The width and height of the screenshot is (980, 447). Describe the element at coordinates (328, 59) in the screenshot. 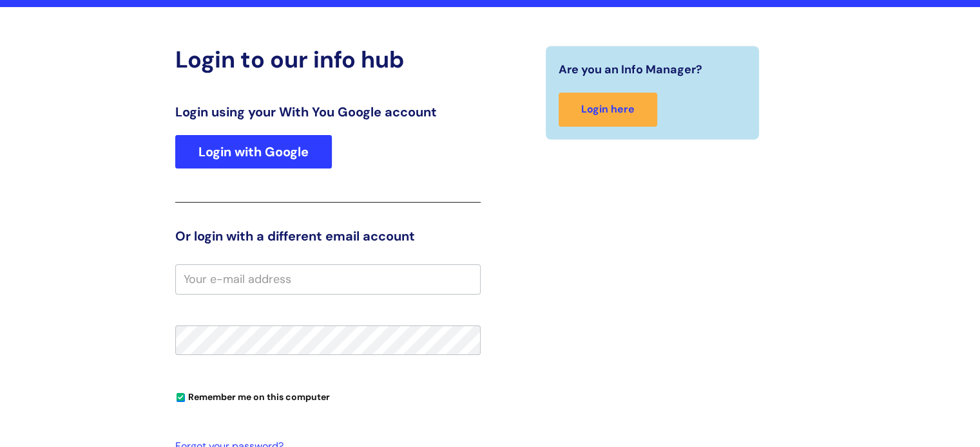

I see `h2: Login to our info hub` at that location.